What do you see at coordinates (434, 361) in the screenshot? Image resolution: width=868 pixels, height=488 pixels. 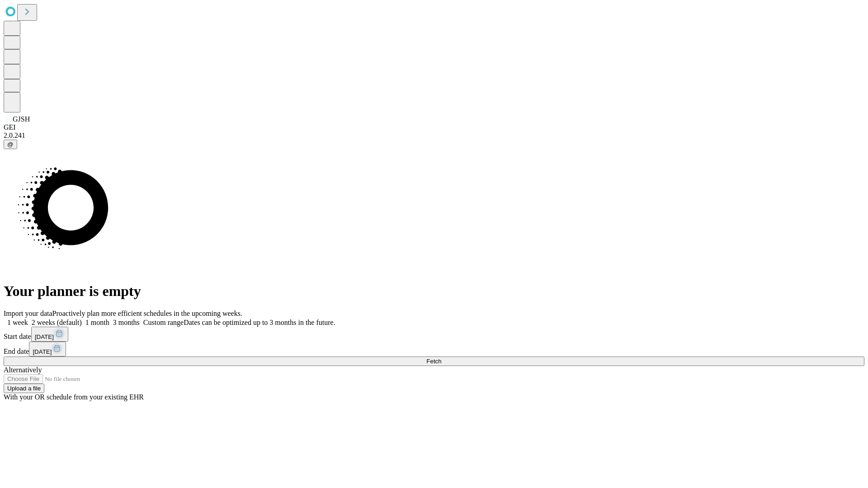 I see `span: Fetch` at bounding box center [434, 361].